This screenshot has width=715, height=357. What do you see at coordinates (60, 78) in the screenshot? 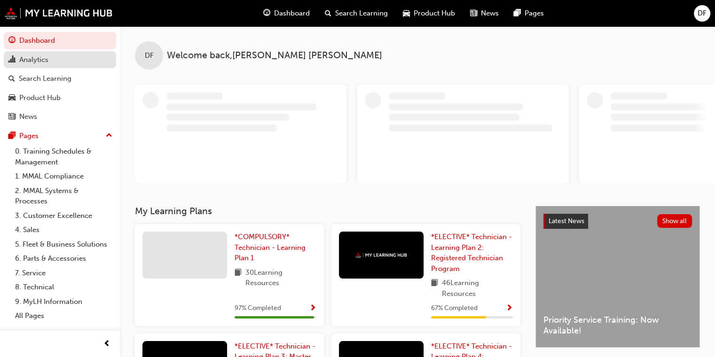
I see `button: DashboardAnalyticsSearch LearningProduct HubNews` at bounding box center [60, 78].